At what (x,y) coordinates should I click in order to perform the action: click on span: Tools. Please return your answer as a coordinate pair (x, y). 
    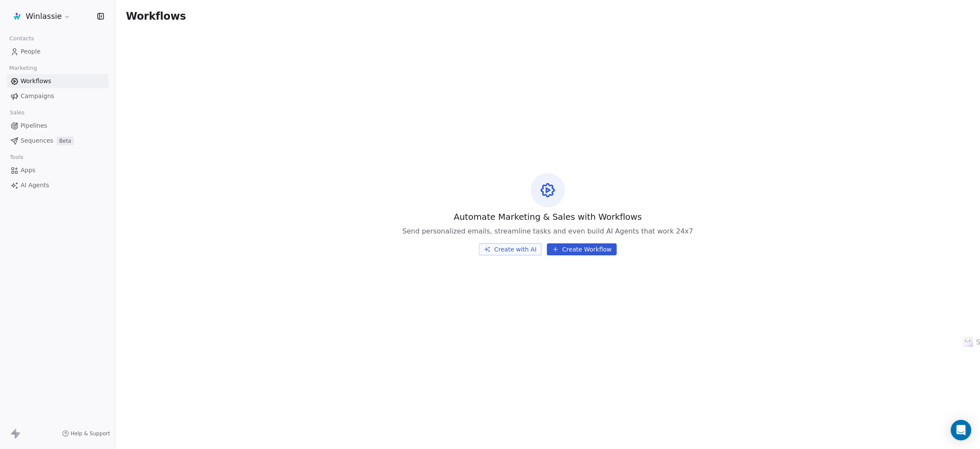
    Looking at the image, I should click on (16, 157).